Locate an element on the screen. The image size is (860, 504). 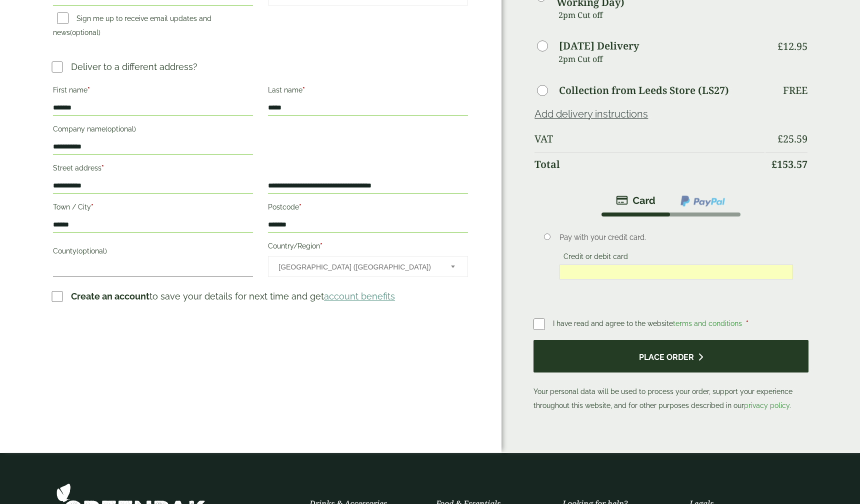
label: Company name is located at coordinates (153, 130).